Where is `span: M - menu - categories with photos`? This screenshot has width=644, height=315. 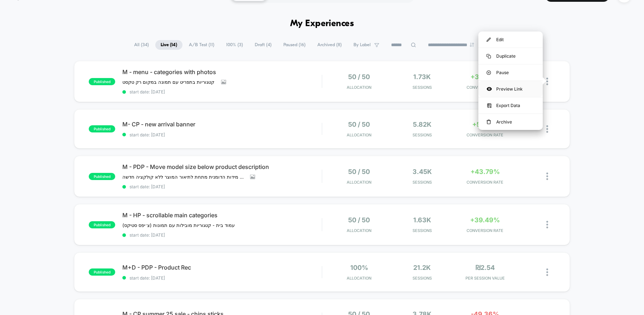
span: M - menu - categories with photos is located at coordinates (222, 72).